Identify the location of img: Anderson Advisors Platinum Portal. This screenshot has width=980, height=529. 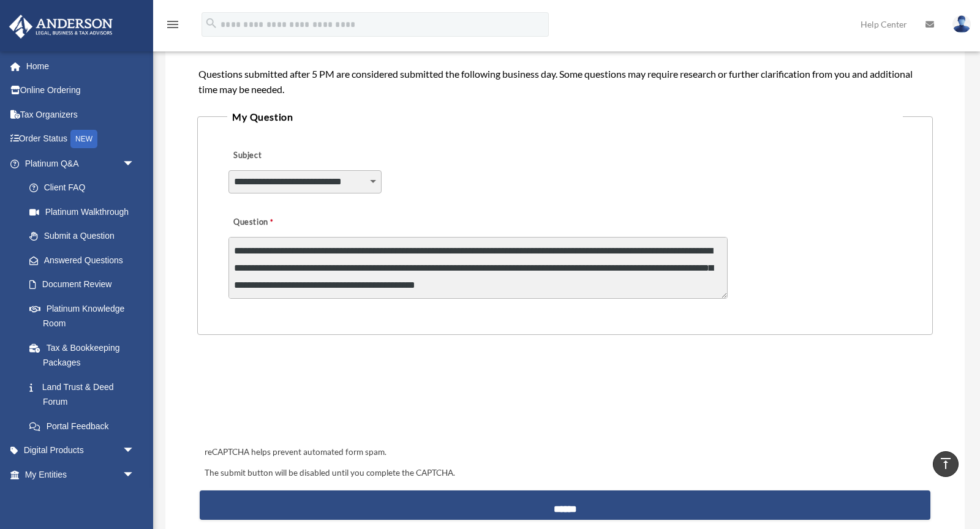
(60, 27).